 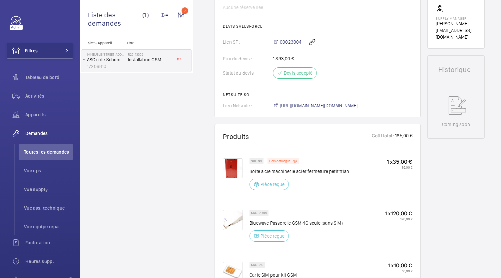 I want to click on h2: Netsuite SO, so click(x=317, y=95).